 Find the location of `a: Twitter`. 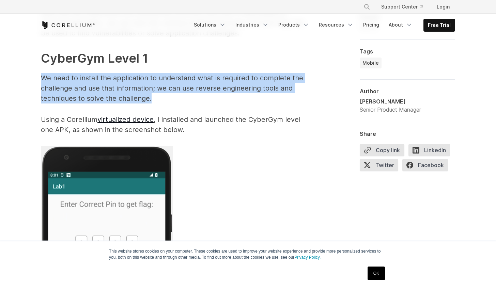

a: Twitter is located at coordinates (381, 167).